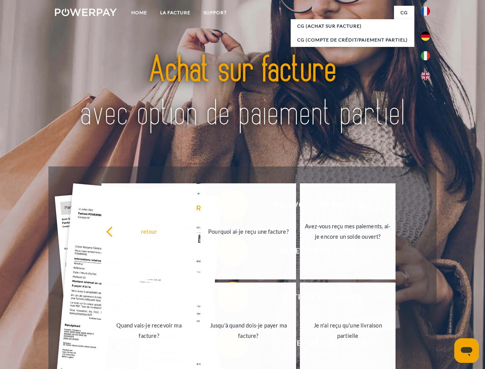  Describe the element at coordinates (348, 330) in the screenshot. I see `div: Je n'ai reçu qu'une livraison partielle` at that location.